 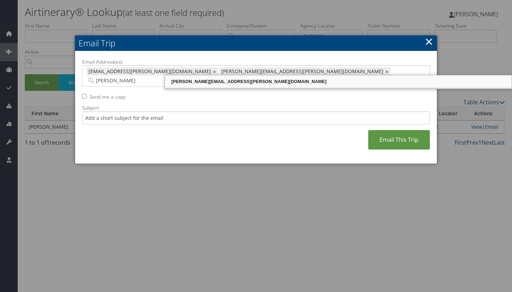 What do you see at coordinates (108, 97) in the screenshot?
I see `label: Send me a copy` at bounding box center [108, 97].